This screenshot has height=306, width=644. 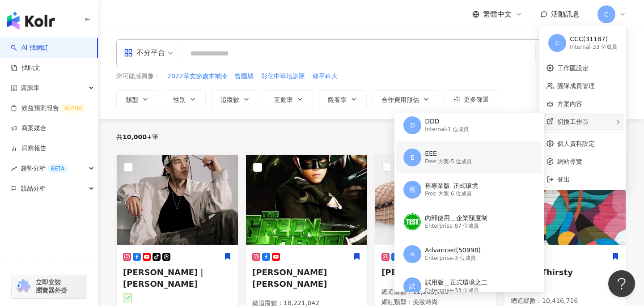 What do you see at coordinates (244, 77) in the screenshot?
I see `span: 曾國城` at bounding box center [244, 77].